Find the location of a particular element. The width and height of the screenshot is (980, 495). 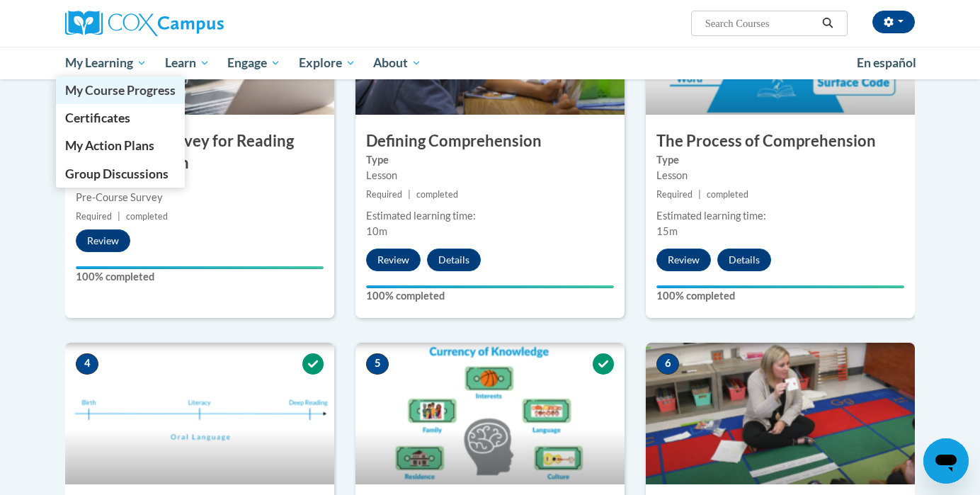

span: My Course Progress is located at coordinates (121, 90).